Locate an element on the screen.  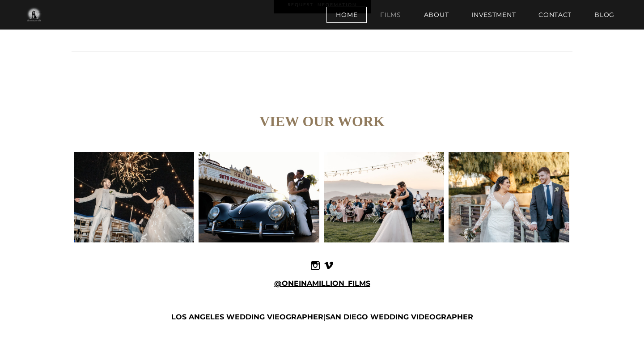
a: SAN DIEGO WEDDING VIDEOGRAPHER is located at coordinates (400, 317).